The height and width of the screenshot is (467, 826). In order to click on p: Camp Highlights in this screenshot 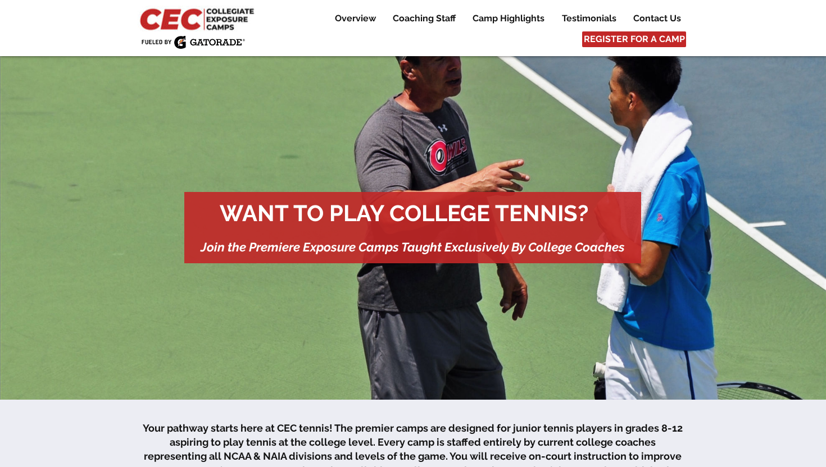, I will do `click(508, 19)`.